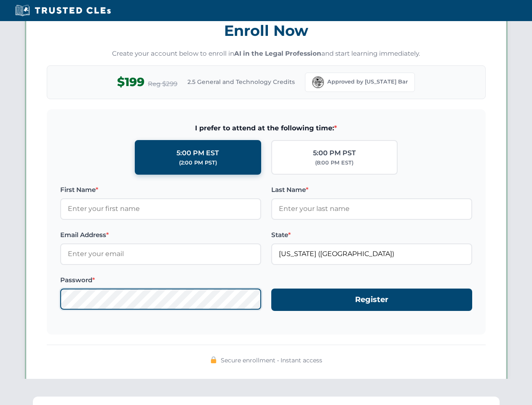 This screenshot has width=532, height=405. What do you see at coordinates (161, 280) in the screenshot?
I see `label: Password` at bounding box center [161, 280].